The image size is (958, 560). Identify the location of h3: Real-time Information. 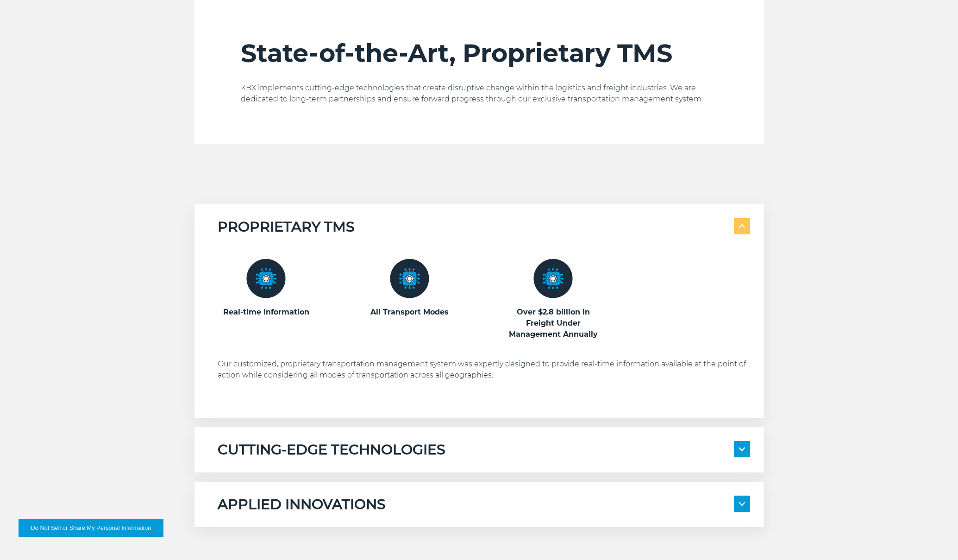
(267, 312).